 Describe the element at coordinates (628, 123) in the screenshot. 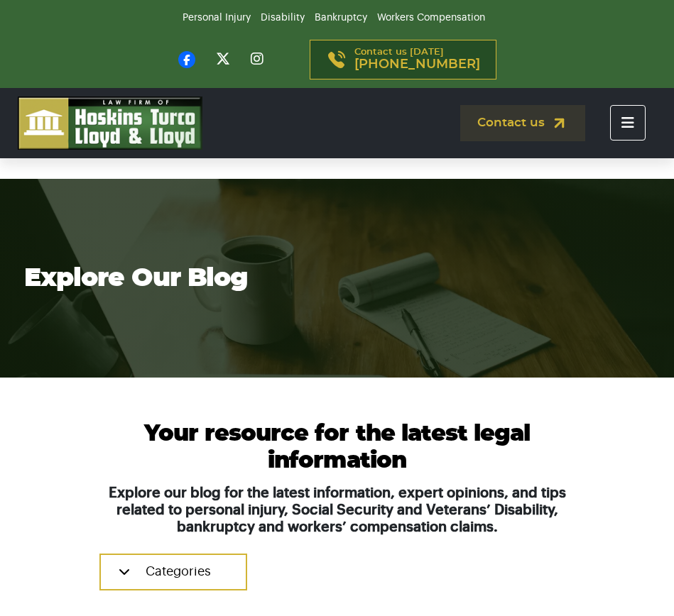

I see `button: Toggle navigation` at that location.